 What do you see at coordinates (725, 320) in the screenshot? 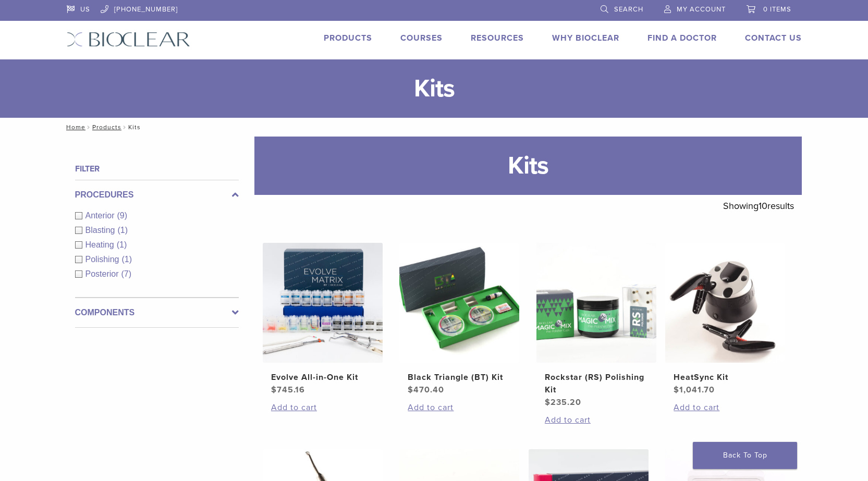
I see `a: HeatSync KitHeatSync Kit $1,041.70` at bounding box center [725, 320].